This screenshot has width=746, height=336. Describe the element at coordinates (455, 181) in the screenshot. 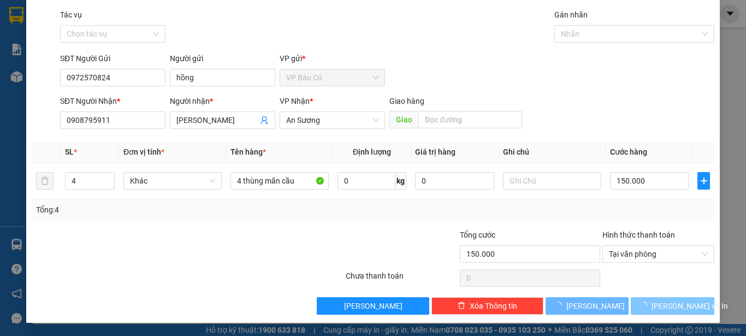

I see `input: 0` at that location.